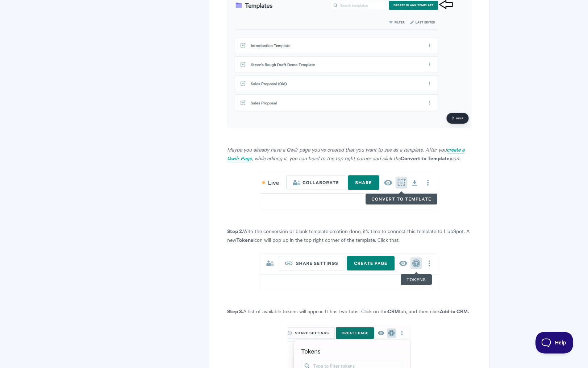  I want to click on p: A list of available tokens will appear. It has two tabs. Click on the tab, and then click, so click(349, 311).